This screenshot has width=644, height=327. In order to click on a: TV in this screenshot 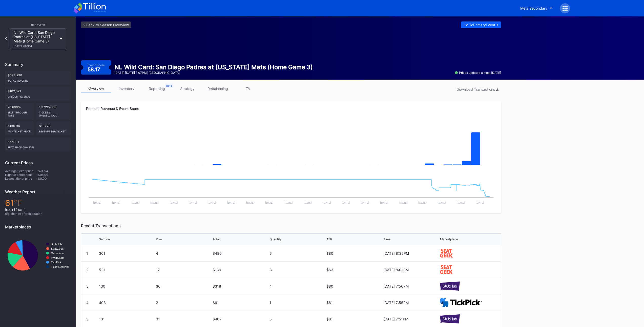, I will do `click(248, 88)`.